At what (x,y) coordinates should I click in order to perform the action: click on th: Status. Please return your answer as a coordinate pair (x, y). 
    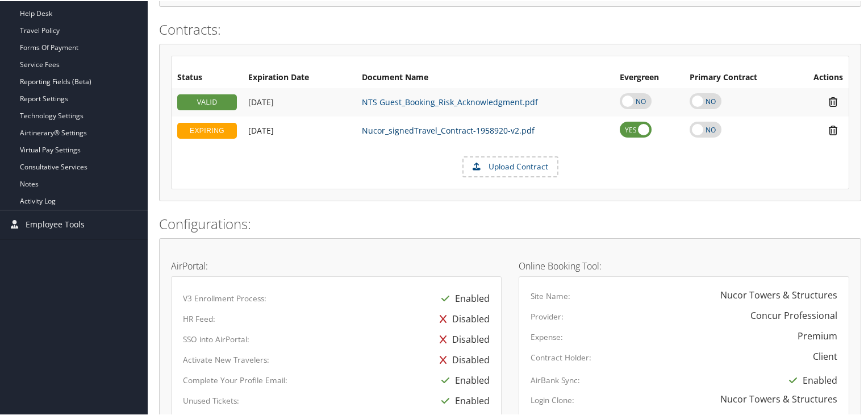
    Looking at the image, I should click on (207, 77).